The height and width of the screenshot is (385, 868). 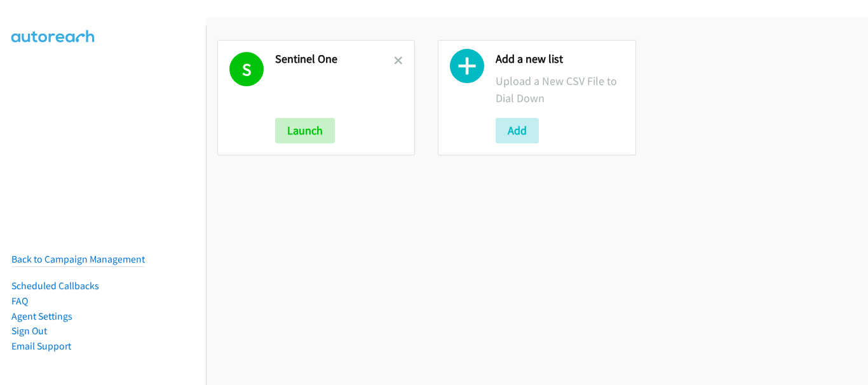 I want to click on h2: Sentinel One, so click(x=334, y=59).